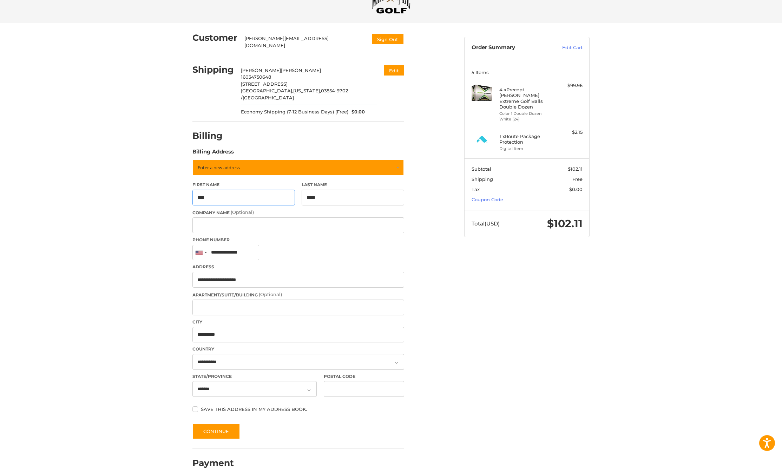 The height and width of the screenshot is (472, 782). I want to click on span: Economy Shipping (7-12 Business Days) (Free), so click(295, 112).